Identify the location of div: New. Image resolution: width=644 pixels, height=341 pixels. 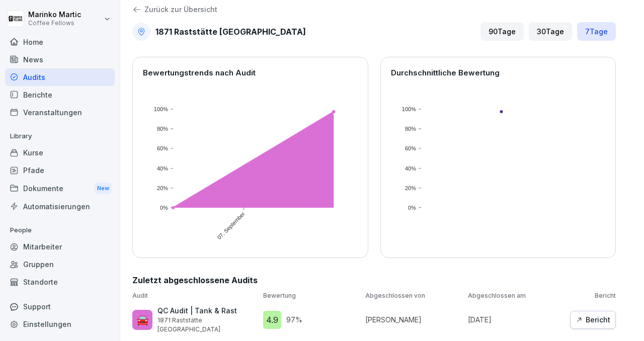
(103, 188).